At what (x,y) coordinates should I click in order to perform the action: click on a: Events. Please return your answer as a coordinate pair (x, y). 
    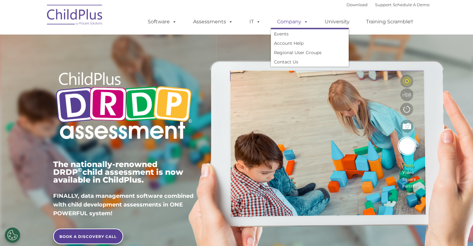
    Looking at the image, I should click on (310, 34).